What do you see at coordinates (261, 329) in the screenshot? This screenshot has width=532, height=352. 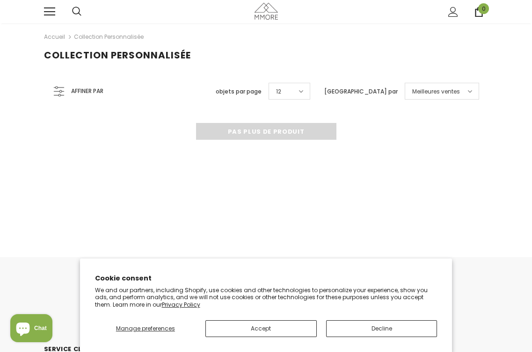 I see `button: Accept` at bounding box center [261, 329].